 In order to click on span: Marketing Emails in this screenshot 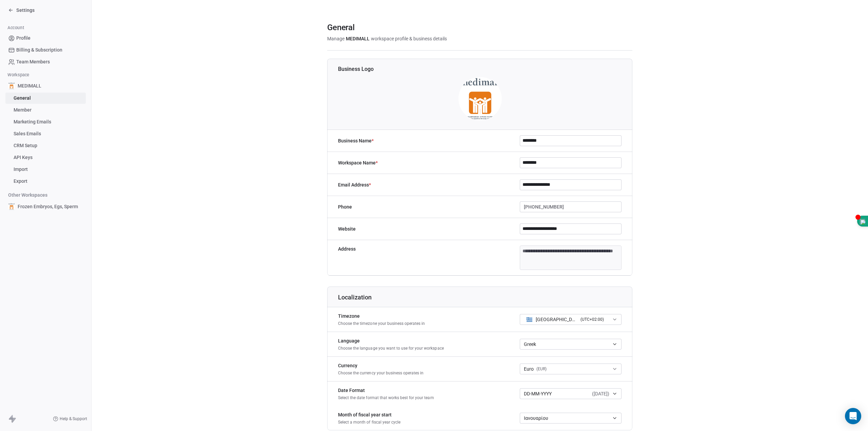, I will do `click(32, 122)`.